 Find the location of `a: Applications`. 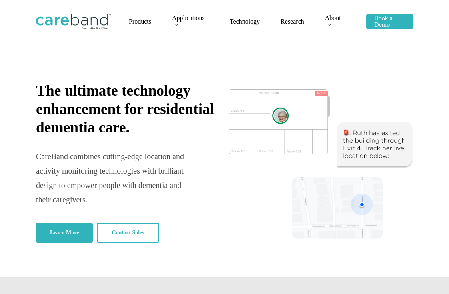

a: Applications is located at coordinates (190, 21).